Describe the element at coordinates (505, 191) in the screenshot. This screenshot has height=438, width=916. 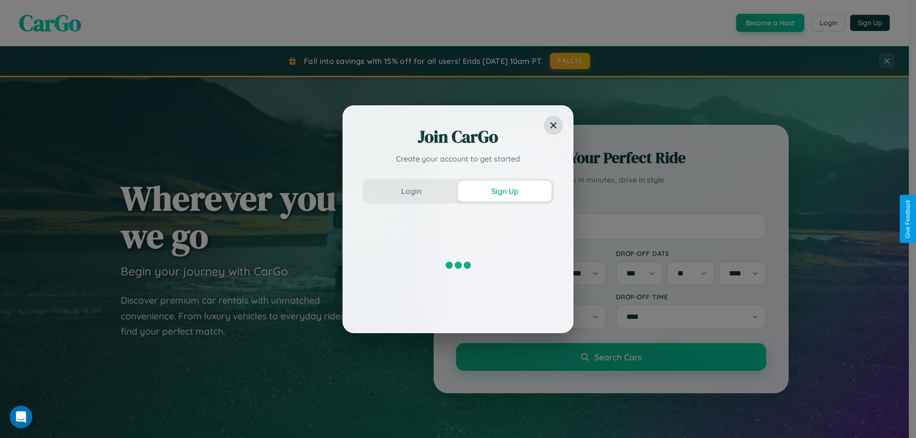
I see `button: Sign Up` at that location.